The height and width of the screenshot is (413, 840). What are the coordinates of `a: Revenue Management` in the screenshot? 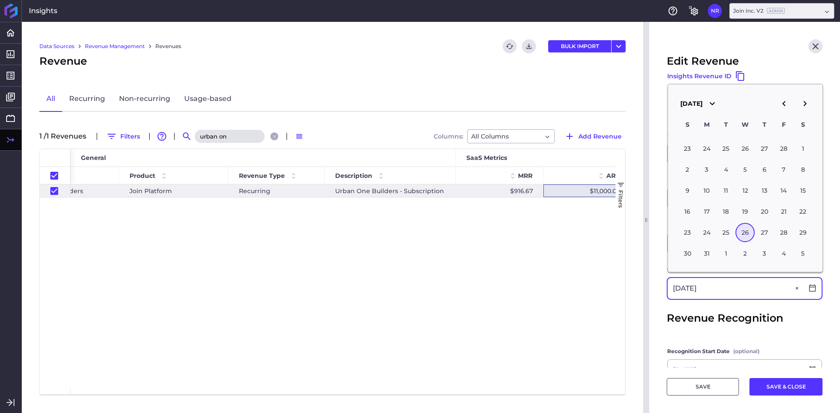 It's located at (115, 46).